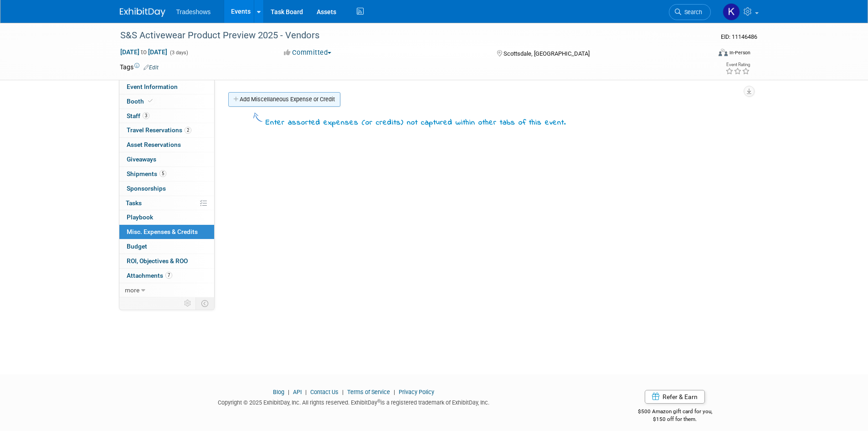  Describe the element at coordinates (731, 12) in the screenshot. I see `img: Karyna Kitsmey` at that location.